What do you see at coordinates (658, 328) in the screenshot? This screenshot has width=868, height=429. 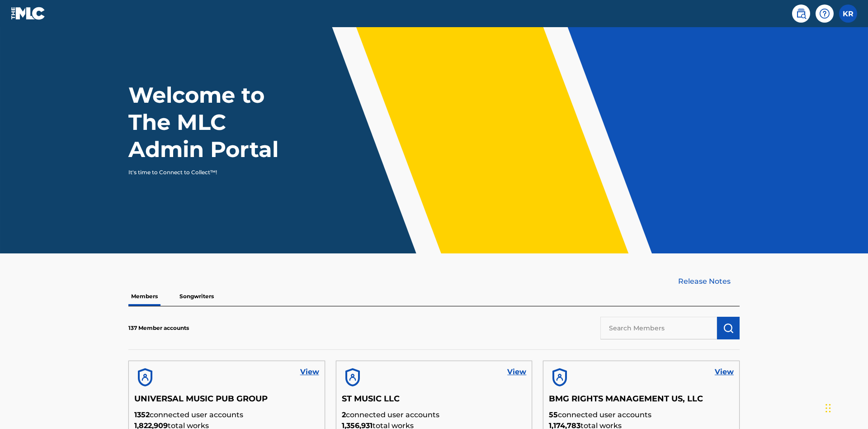 I see `input: Search Members` at bounding box center [658, 328].